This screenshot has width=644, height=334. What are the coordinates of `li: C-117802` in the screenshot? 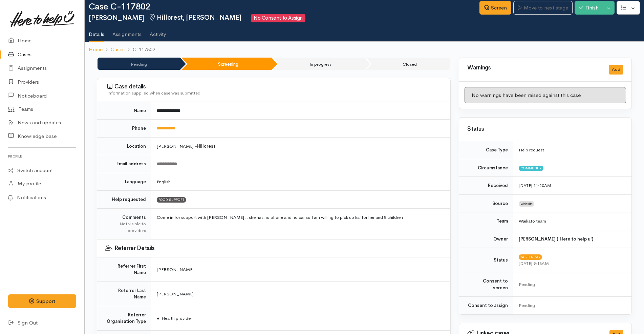 It's located at (140, 49).